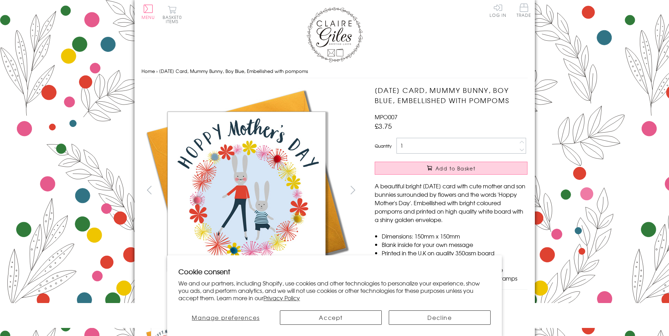 The height and width of the screenshot is (336, 669). I want to click on span: Add to Basket, so click(456, 169).